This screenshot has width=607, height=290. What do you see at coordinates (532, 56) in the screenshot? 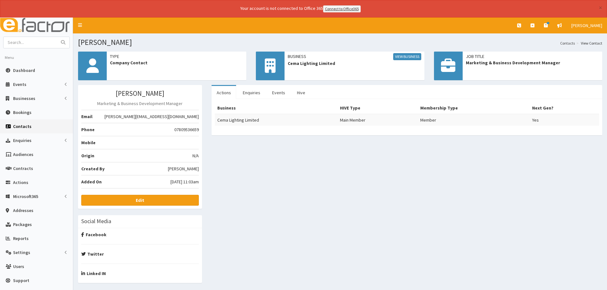
I see `span: Job Title` at bounding box center [532, 56].